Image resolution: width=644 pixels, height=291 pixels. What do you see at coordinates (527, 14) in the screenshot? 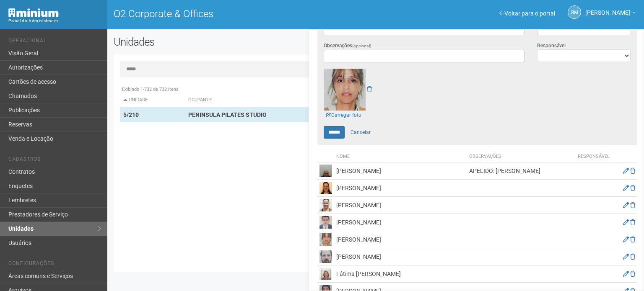
I see `a: Voltar para o portal` at bounding box center [527, 14].